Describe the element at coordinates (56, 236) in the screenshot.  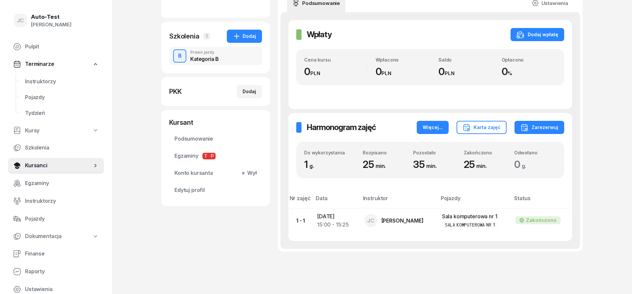
I see `a: Dokumentacja` at that location.